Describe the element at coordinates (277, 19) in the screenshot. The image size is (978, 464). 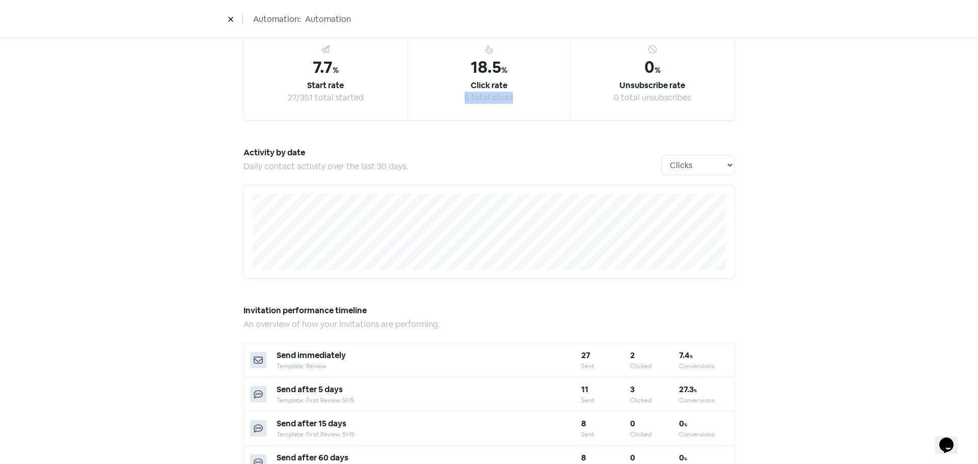
I see `span: Automation:` at that location.